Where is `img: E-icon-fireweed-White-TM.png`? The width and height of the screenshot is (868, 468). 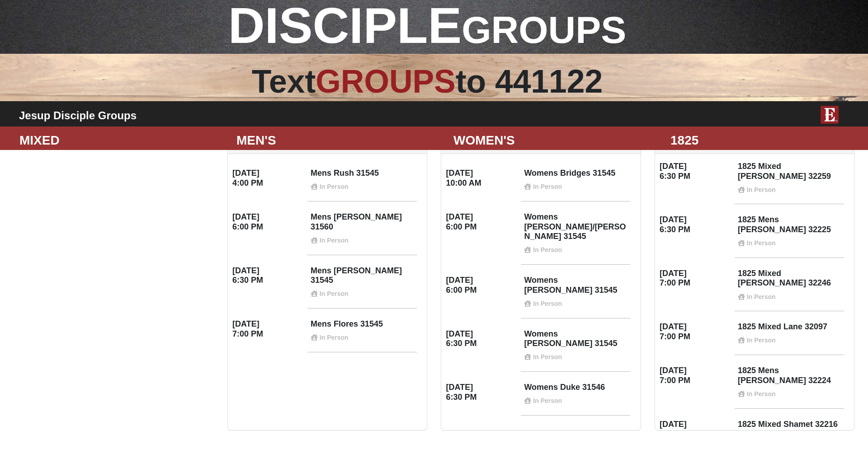 img: E-icon-fireweed-White-TM.png is located at coordinates (830, 115).